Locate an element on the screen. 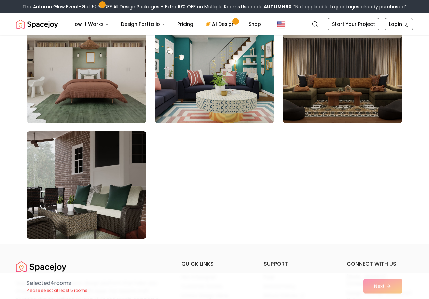  b: AUTUMN50 is located at coordinates (278, 7).